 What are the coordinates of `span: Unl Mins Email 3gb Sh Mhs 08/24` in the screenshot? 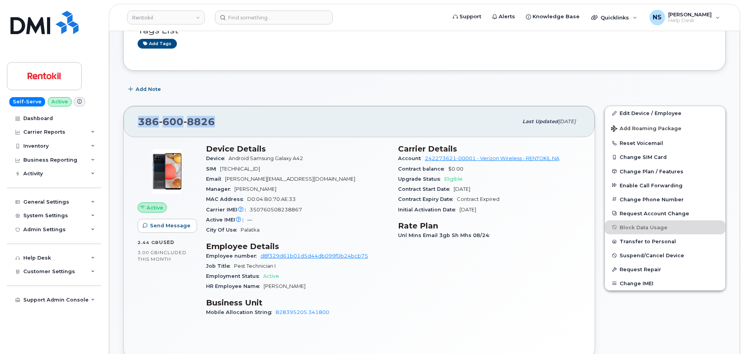 It's located at (445, 235).